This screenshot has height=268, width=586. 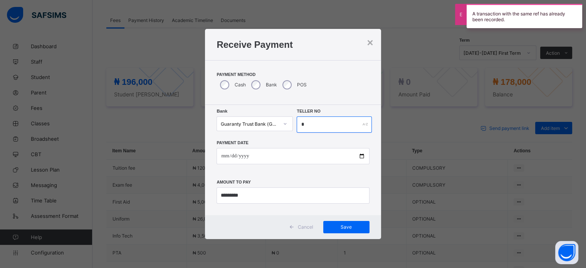 What do you see at coordinates (567, 252) in the screenshot?
I see `button: Open asap` at bounding box center [567, 252].